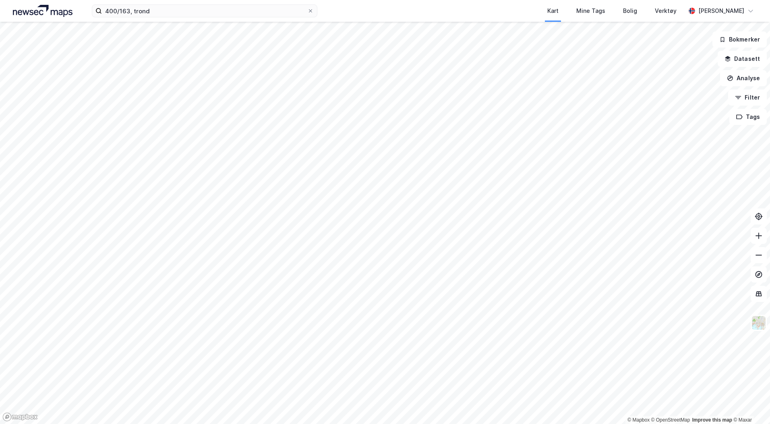 The width and height of the screenshot is (770, 424). I want to click on div: Bolig, so click(630, 11).